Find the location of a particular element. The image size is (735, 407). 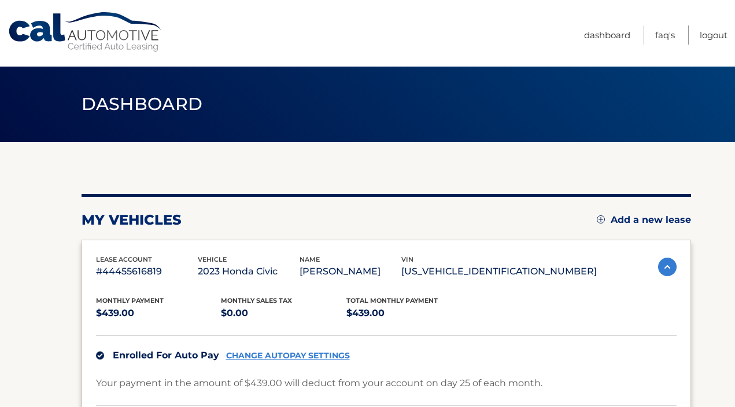

a: CHANGE AUTOPAY SETTINGS is located at coordinates (288, 355).